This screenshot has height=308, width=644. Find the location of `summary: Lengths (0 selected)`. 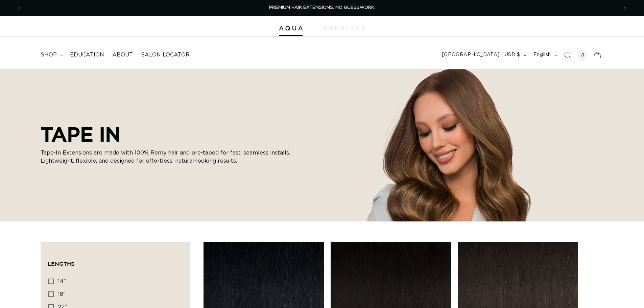

summary: Lengths (0 selected) is located at coordinates (115, 261).